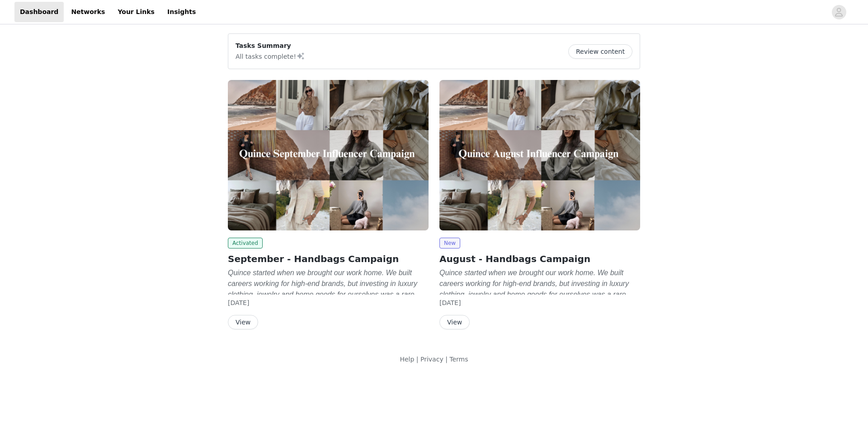 The height and width of the screenshot is (427, 868). What do you see at coordinates (540, 259) in the screenshot?
I see `h2: August - Handbags Campaign` at bounding box center [540, 259].